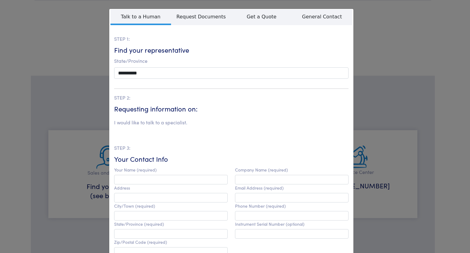 The height and width of the screenshot is (253, 470). I want to click on span: General Contact, so click(322, 17).